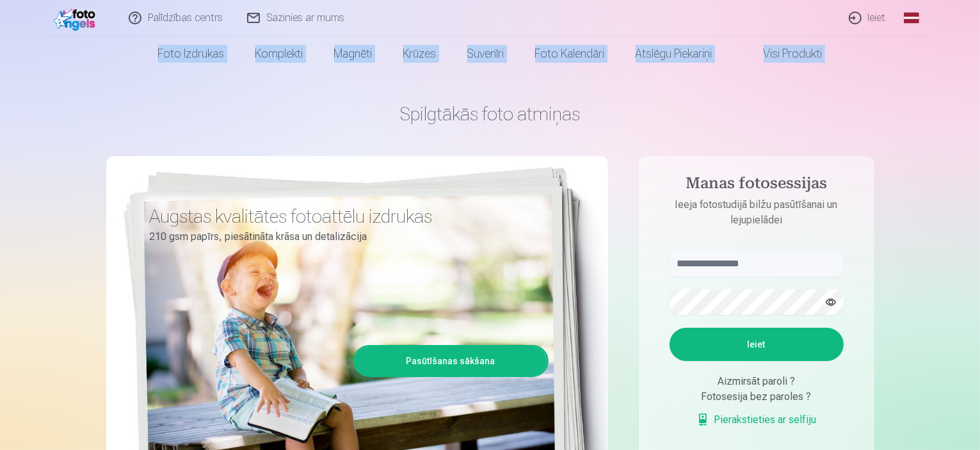 The width and height of the screenshot is (980, 450). What do you see at coordinates (344, 217) in the screenshot?
I see `h3: Augstas kvalitātes fotoattēlu izdrukas` at bounding box center [344, 217].